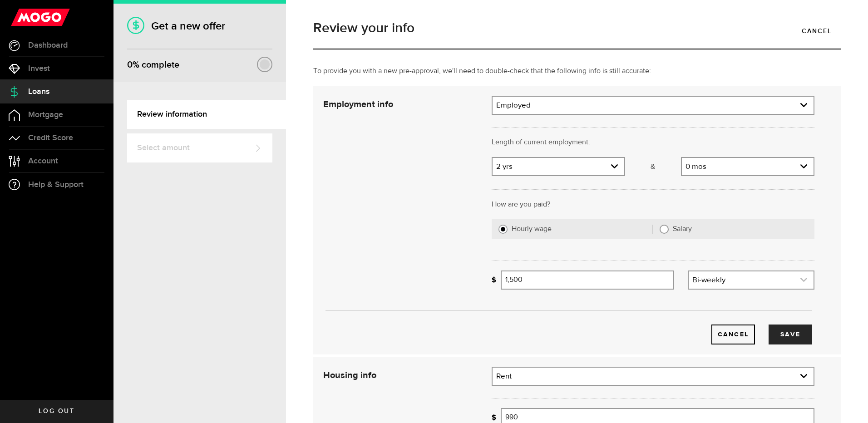 Image resolution: width=868 pixels, height=423 pixels. Describe the element at coordinates (45, 115) in the screenshot. I see `span: Mortgage` at that location.